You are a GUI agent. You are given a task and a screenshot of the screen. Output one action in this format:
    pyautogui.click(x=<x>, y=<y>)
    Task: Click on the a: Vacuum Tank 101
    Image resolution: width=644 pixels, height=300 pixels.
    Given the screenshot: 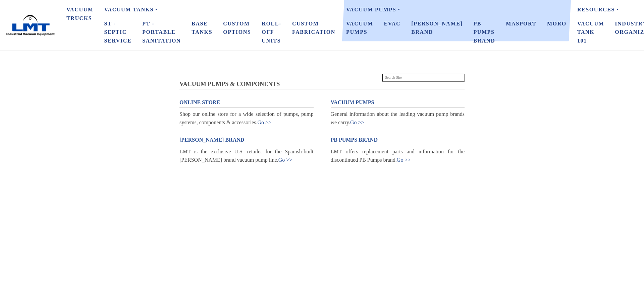 What is the action you would take?
    pyautogui.click(x=590, y=32)
    